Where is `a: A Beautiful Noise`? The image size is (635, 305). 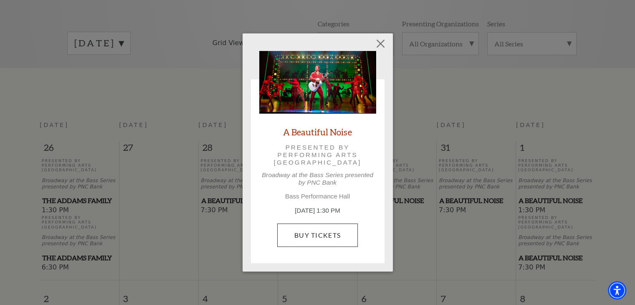 a: A Beautiful Noise is located at coordinates (317, 131).